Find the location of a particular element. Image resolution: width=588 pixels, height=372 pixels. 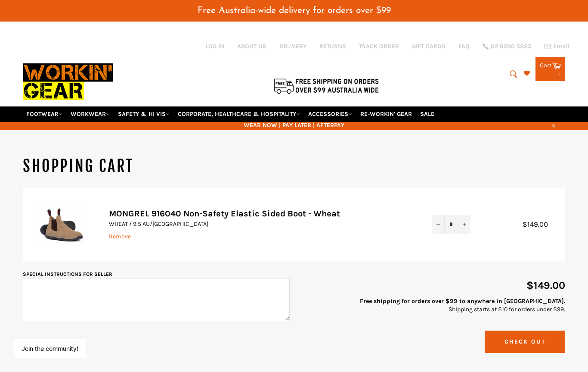

a: MONGREL 916040 Non-Safety Elastic Sided Boot - Wheat is located at coordinates (224, 213).